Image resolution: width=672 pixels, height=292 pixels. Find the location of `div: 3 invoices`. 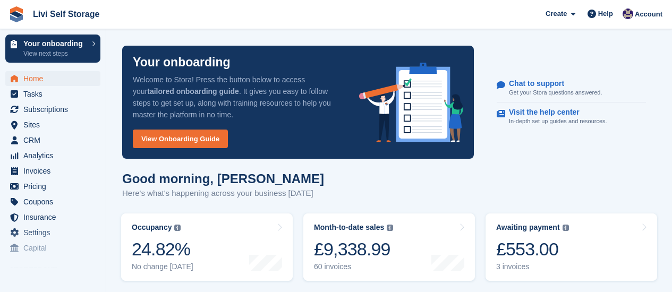

div: 3 invoices is located at coordinates (532, 267).